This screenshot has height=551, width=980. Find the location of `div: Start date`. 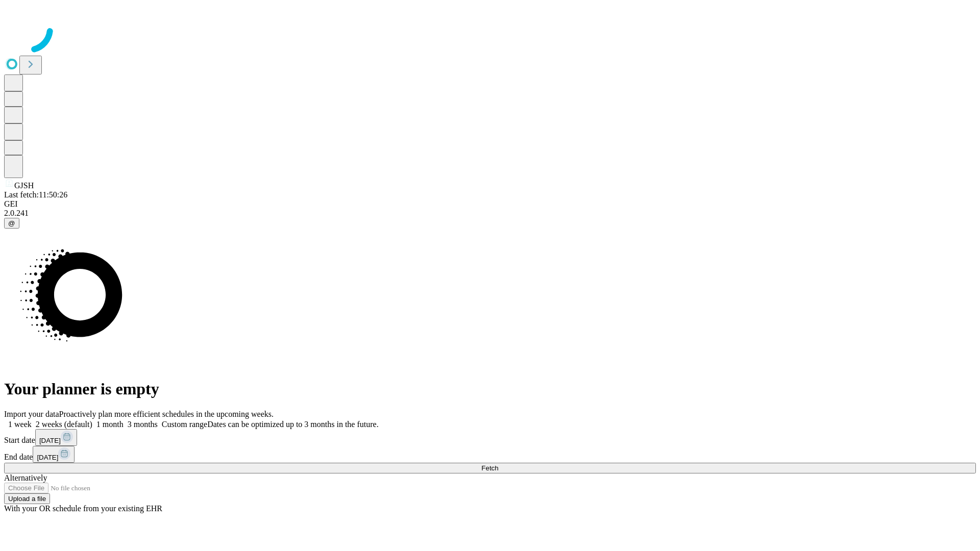

div: Start date is located at coordinates (490, 437).